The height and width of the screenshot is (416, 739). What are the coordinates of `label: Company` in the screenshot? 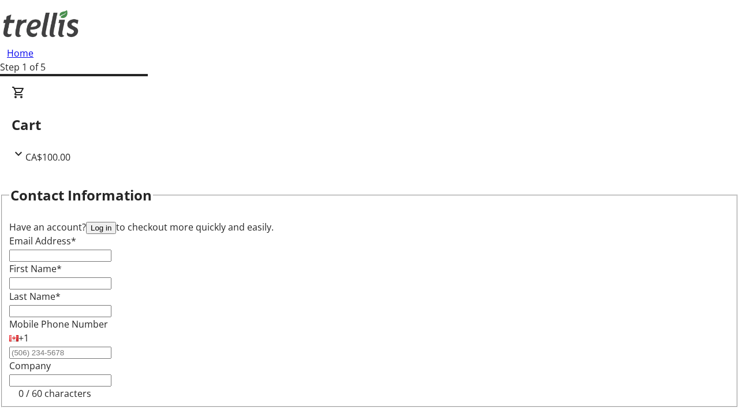 It's located at (30, 365).